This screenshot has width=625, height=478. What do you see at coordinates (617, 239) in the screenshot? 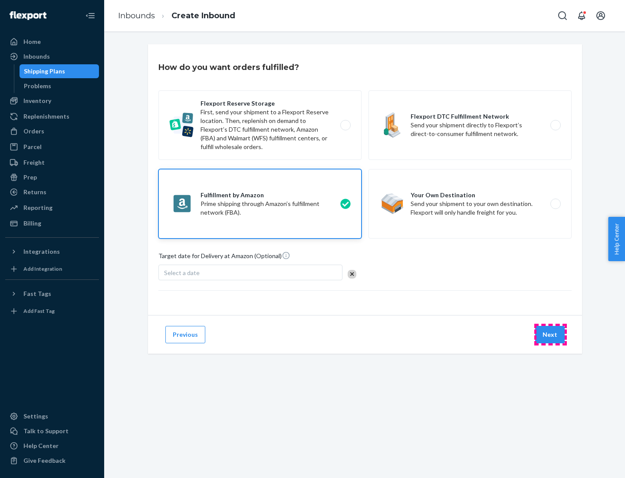
I see `button: Help Center` at bounding box center [617, 239].